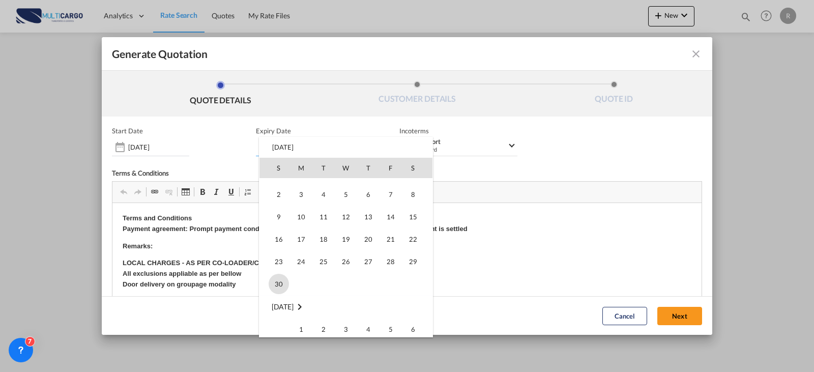  What do you see at coordinates (368, 194) in the screenshot?
I see `td: Thursday November 6 2025` at bounding box center [368, 194].